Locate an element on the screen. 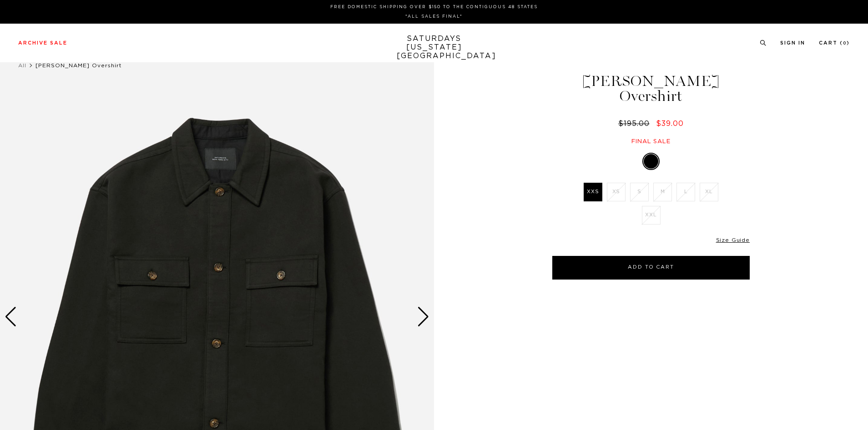 The width and height of the screenshot is (868, 430). a: Size Guide is located at coordinates (733, 240).